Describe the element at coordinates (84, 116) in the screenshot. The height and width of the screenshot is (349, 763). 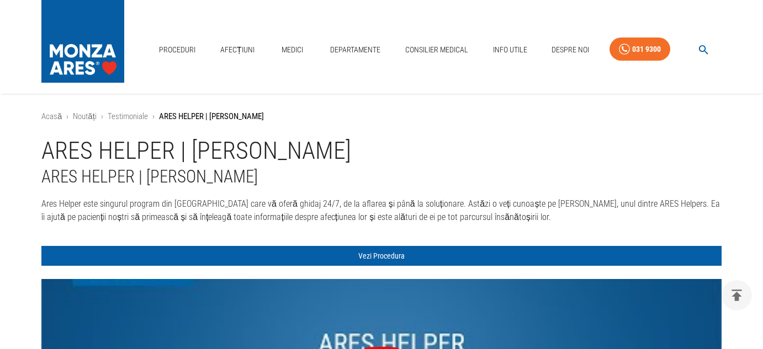
I see `a: Noutăți` at that location.